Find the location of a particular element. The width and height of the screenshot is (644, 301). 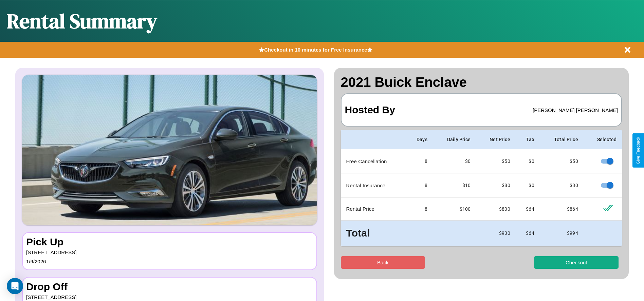

th: Net Price is located at coordinates (496, 139).